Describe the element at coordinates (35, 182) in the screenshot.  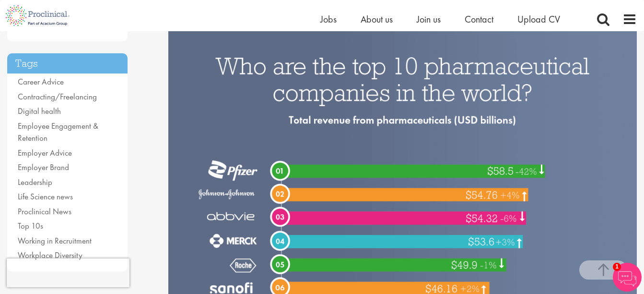
I see `a: Leadership` at that location.